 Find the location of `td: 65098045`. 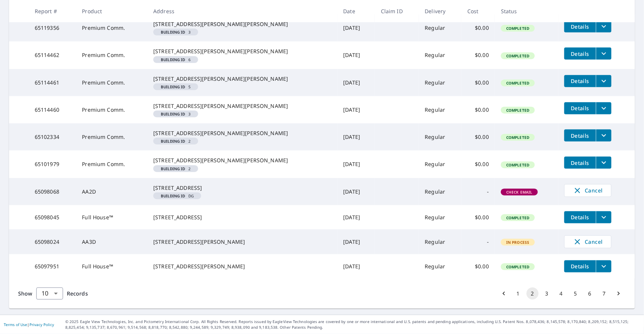

td: 65098045 is located at coordinates (52, 217).